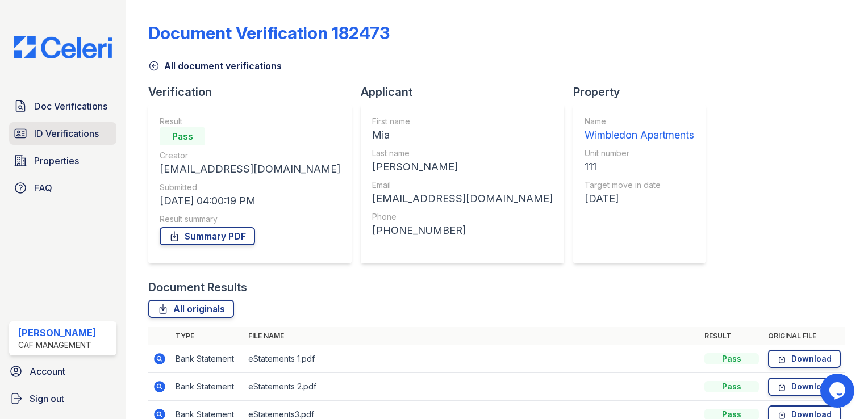  What do you see at coordinates (62, 160) in the screenshot?
I see `a: Properties` at bounding box center [62, 160].